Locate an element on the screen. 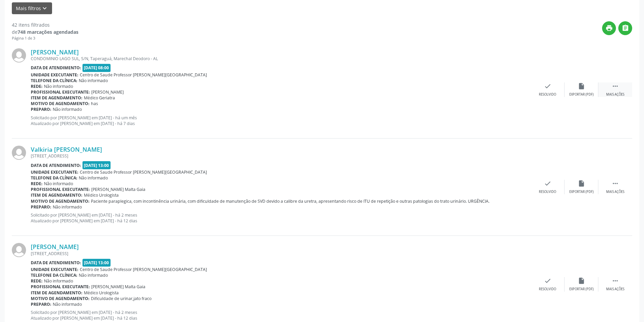 The width and height of the screenshot is (644, 322). div: 42 itens filtrados is located at coordinates (45, 25).